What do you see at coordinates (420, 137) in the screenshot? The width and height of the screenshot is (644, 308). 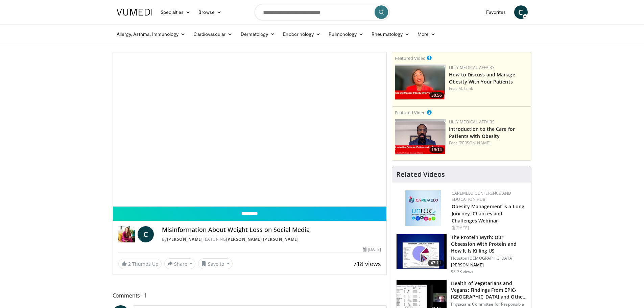 I see `a: 19:14` at bounding box center [420, 137].